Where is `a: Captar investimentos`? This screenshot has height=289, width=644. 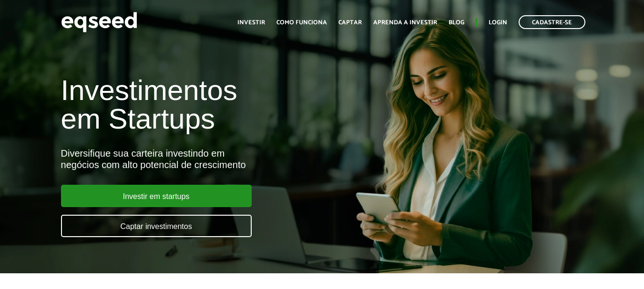
a: Captar investimentos is located at coordinates (156, 225).